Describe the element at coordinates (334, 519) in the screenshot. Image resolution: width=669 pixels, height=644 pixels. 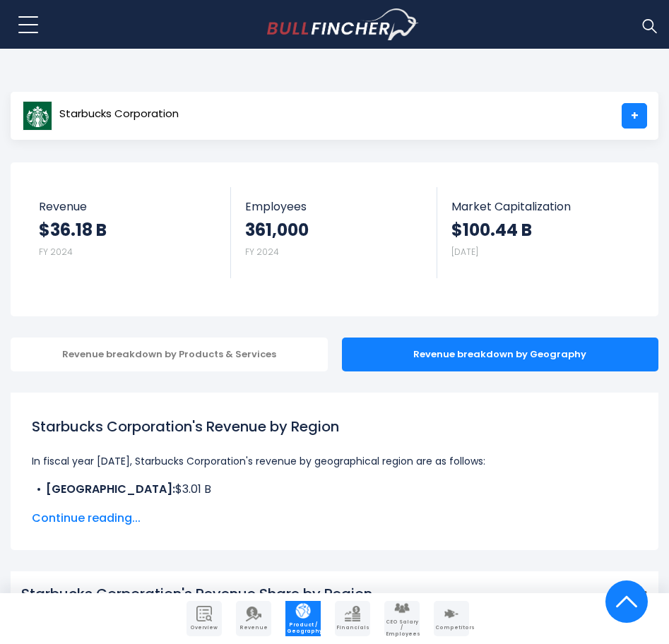
I see `span: Continue reading...` at that location.